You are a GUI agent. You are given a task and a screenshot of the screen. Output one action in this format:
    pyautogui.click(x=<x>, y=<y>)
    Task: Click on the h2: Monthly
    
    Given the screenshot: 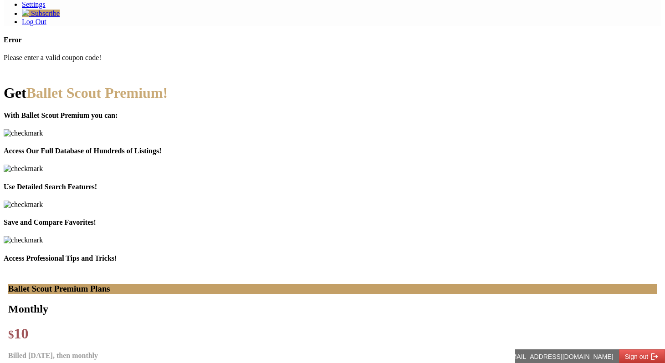 What is the action you would take?
    pyautogui.click(x=332, y=309)
    